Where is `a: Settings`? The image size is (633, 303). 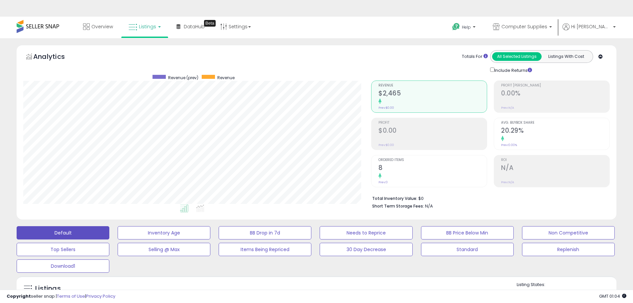
a: Settings is located at coordinates (235, 27).